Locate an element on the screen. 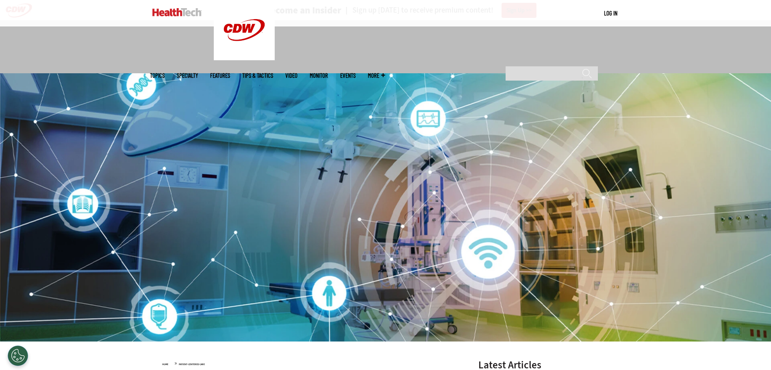 This screenshot has width=771, height=370. a: Features is located at coordinates (220, 75).